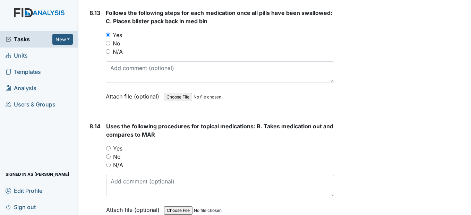 The width and height of the screenshot is (471, 215). Describe the element at coordinates (24, 190) in the screenshot. I see `span: Edit Profile` at that location.